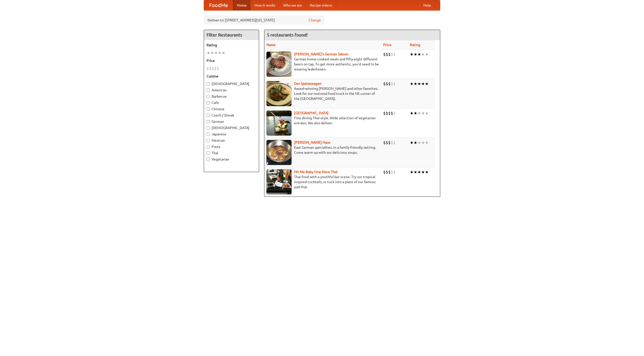 This screenshot has width=644, height=356. What do you see at coordinates (231, 109) in the screenshot?
I see `label: Chinese` at bounding box center [231, 109].